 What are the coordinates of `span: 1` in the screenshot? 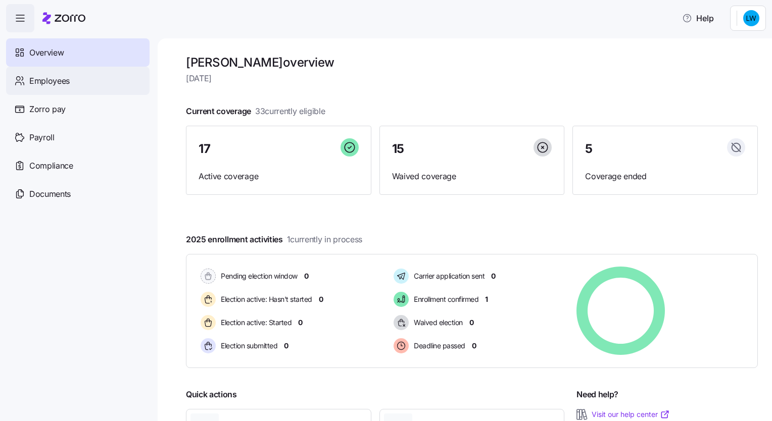 It's located at (487, 300).